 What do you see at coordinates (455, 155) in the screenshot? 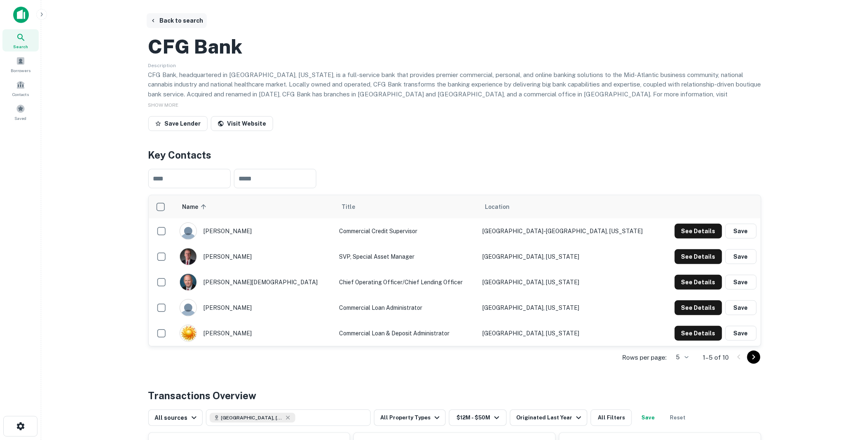
I see `h4: Key Contacts` at bounding box center [455, 155].